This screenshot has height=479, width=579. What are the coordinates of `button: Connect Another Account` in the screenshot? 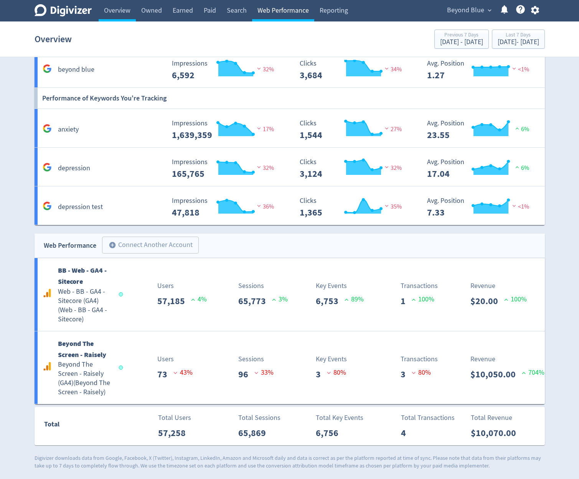 It's located at (150, 245).